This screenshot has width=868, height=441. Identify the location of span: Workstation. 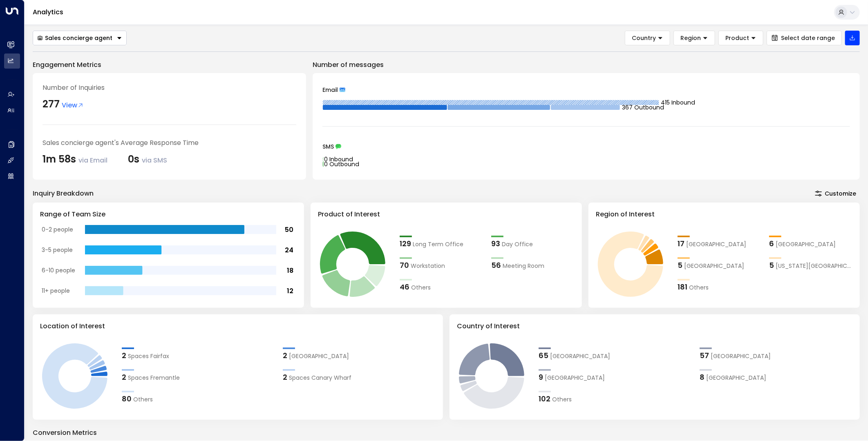
(428, 266).